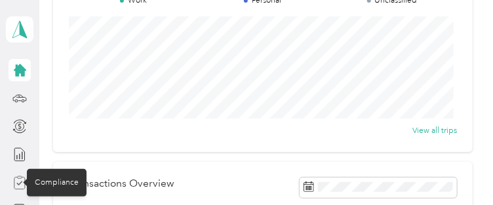 This screenshot has height=205, width=493. What do you see at coordinates (121, 184) in the screenshot?
I see `p: Transactions Overview` at bounding box center [121, 184].